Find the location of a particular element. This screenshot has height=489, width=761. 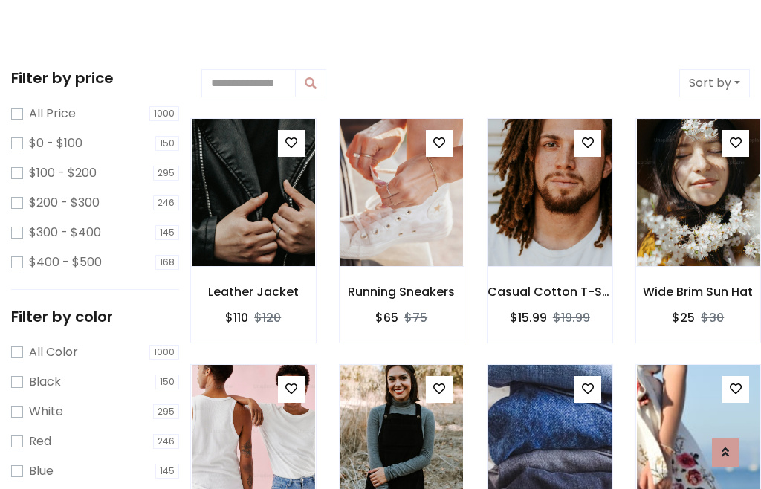

span: 168 is located at coordinates (167, 262).